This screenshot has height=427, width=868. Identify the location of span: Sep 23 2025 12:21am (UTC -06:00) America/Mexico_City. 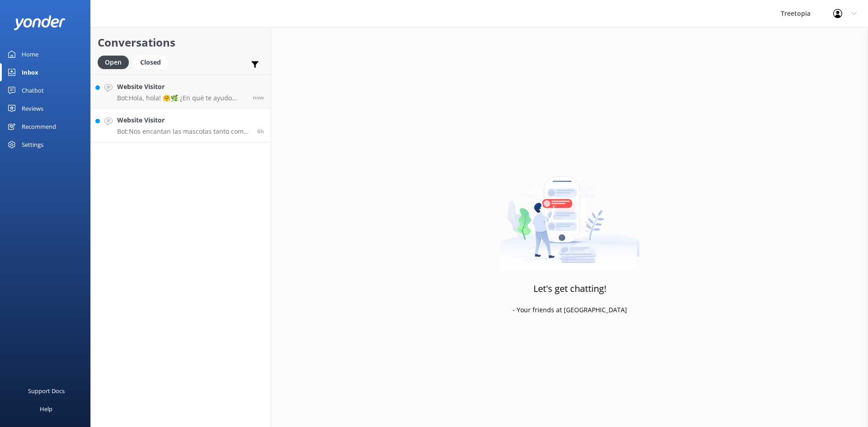
(261, 131).